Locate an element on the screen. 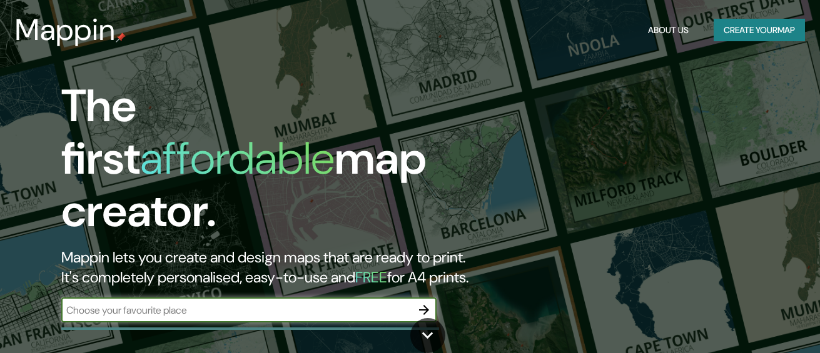 The image size is (820, 353). input: Choose your favourite place is located at coordinates (236, 310).